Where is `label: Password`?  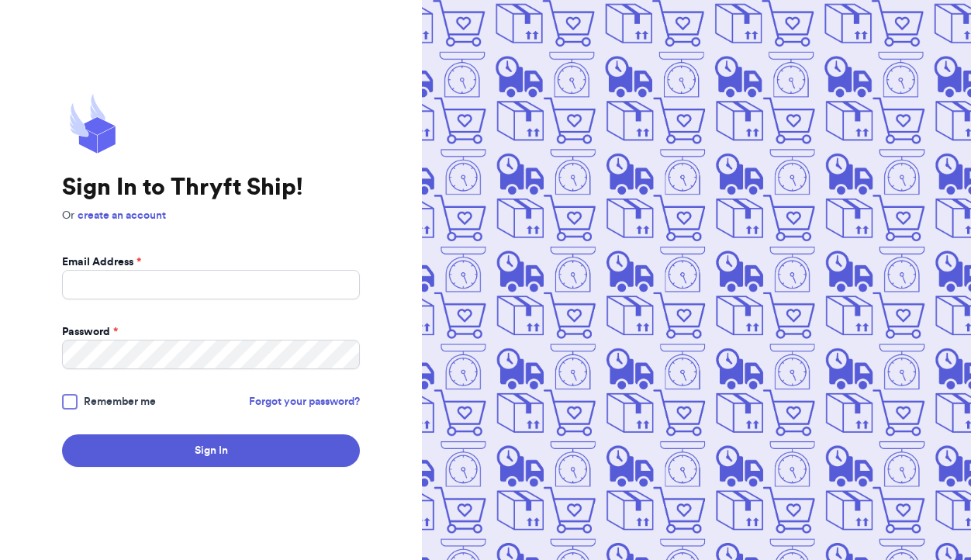 label: Password is located at coordinates (90, 331).